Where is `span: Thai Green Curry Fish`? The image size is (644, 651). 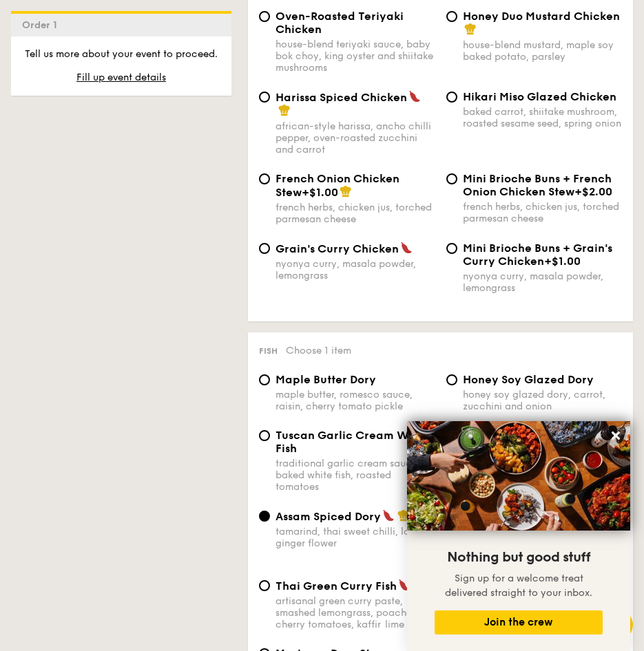
span: Thai Green Curry Fish is located at coordinates (336, 586).